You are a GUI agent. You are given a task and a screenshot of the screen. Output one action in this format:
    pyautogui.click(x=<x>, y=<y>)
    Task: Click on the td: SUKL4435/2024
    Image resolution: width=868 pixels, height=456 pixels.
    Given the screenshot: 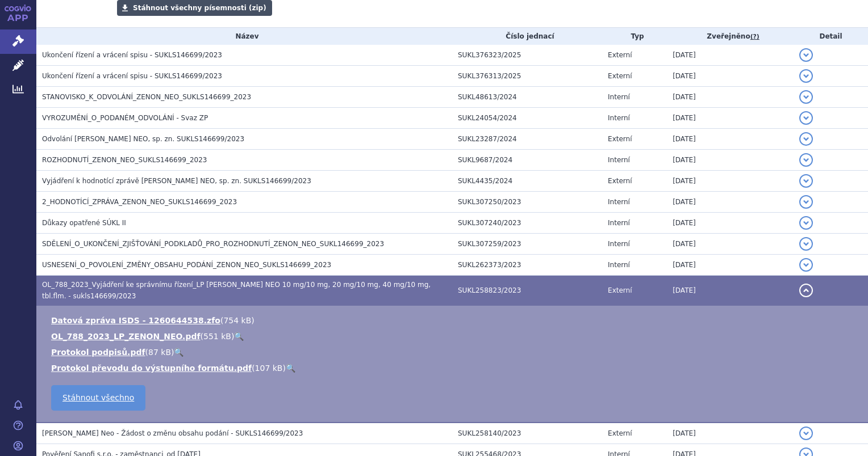 What is the action you would take?
    pyautogui.click(x=527, y=181)
    